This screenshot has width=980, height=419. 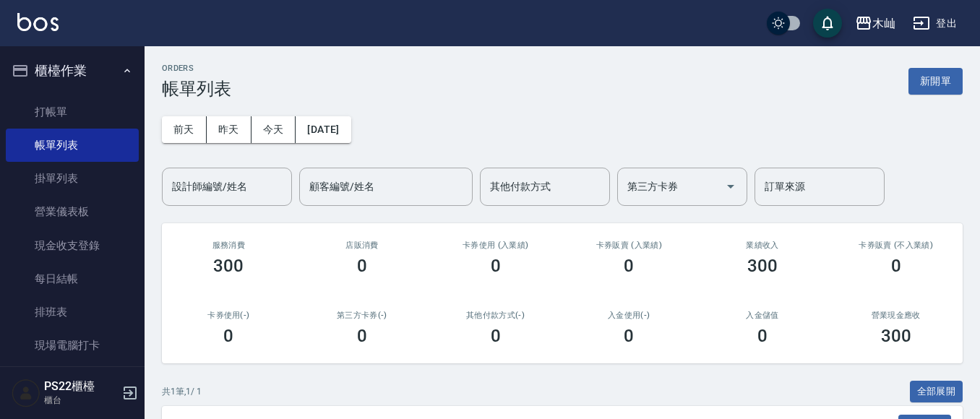 I want to click on button: 木屾, so click(x=875, y=23).